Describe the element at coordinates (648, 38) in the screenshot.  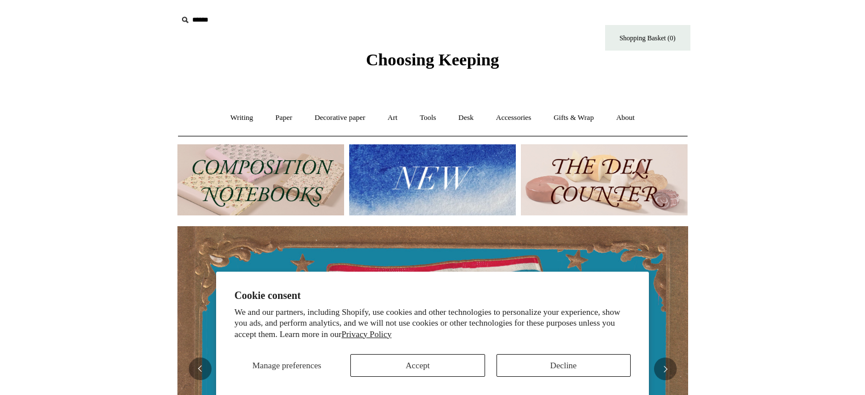
I see `a: Shopping Basket (0)` at that location.